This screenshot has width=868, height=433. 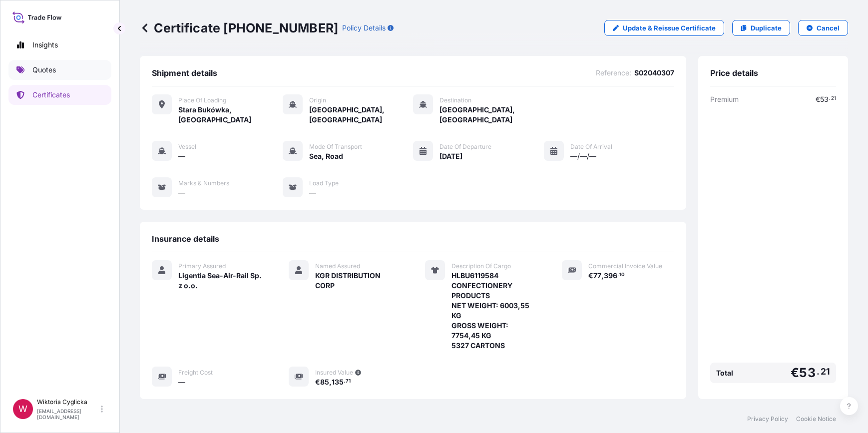 I want to click on span: Insurance details, so click(x=185, y=239).